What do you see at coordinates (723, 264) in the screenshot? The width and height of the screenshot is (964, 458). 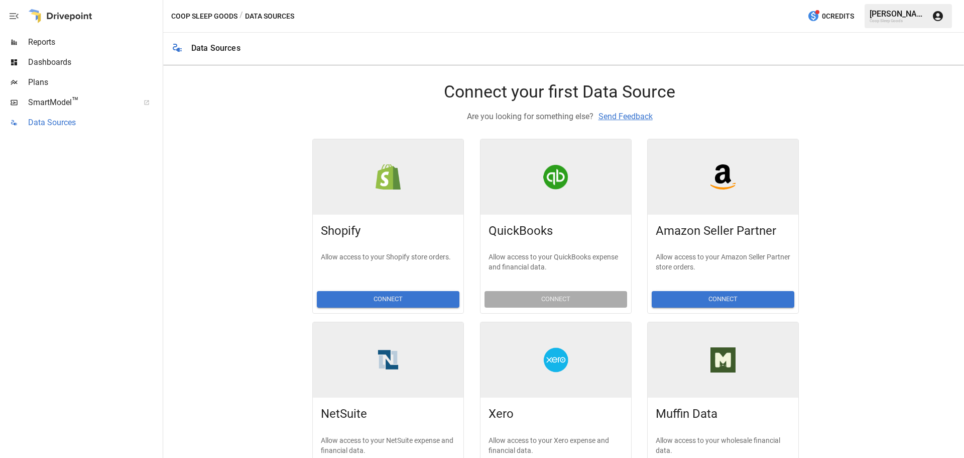 I see `p: Allow access to your Amazon Seller Partner store orders.` at bounding box center [723, 264].